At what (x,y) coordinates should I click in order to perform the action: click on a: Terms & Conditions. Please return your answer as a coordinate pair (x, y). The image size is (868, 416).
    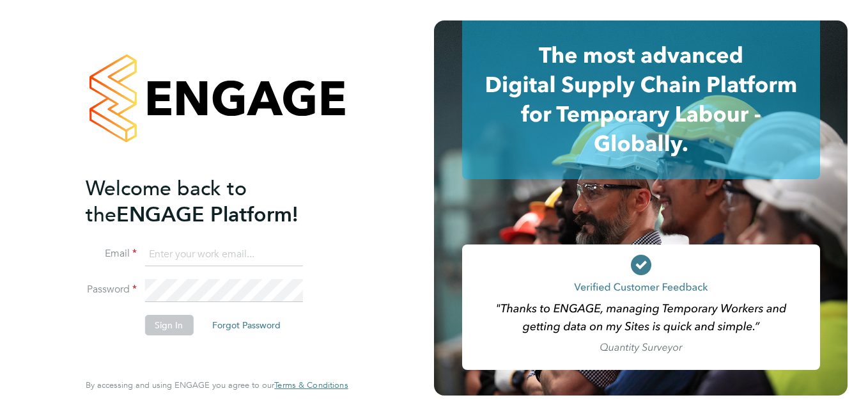
    Looking at the image, I should click on (311, 385).